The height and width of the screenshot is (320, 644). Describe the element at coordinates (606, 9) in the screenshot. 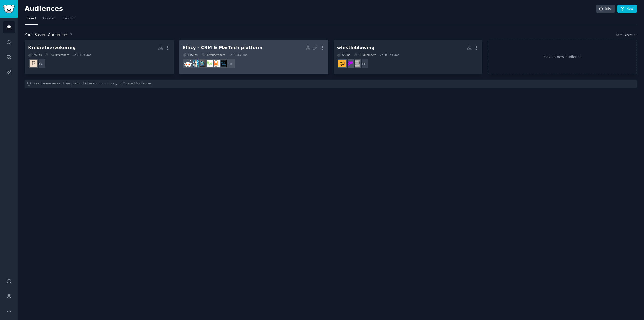

I see `a: Info` at that location.